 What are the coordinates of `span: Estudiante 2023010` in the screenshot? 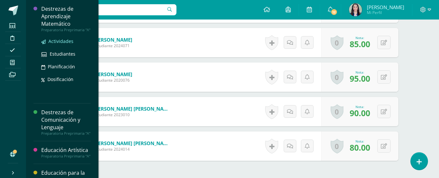 It's located at (133, 114).